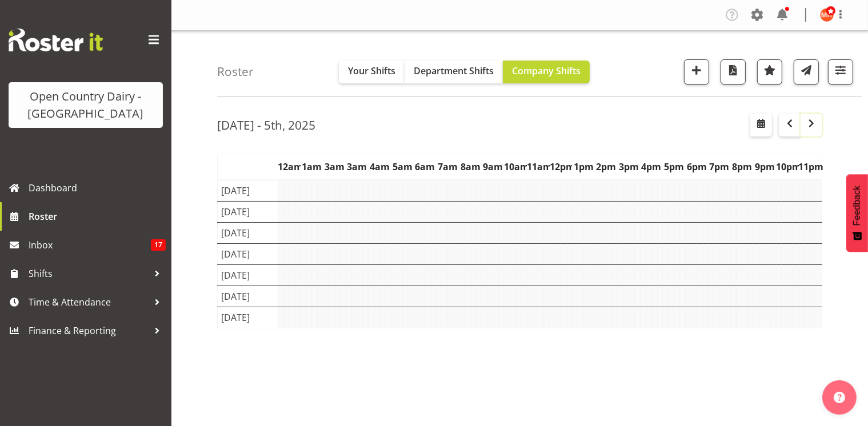  What do you see at coordinates (561, 167) in the screenshot?
I see `th: 12pm` at bounding box center [561, 167].